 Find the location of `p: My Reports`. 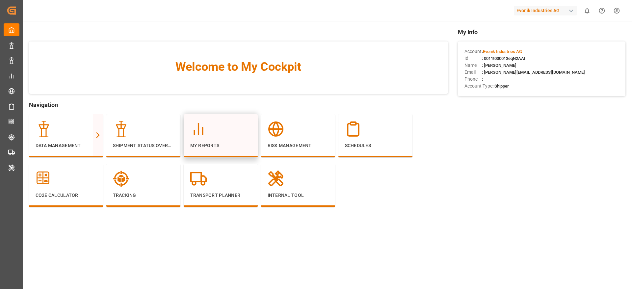

p: My Reports is located at coordinates (221, 145).